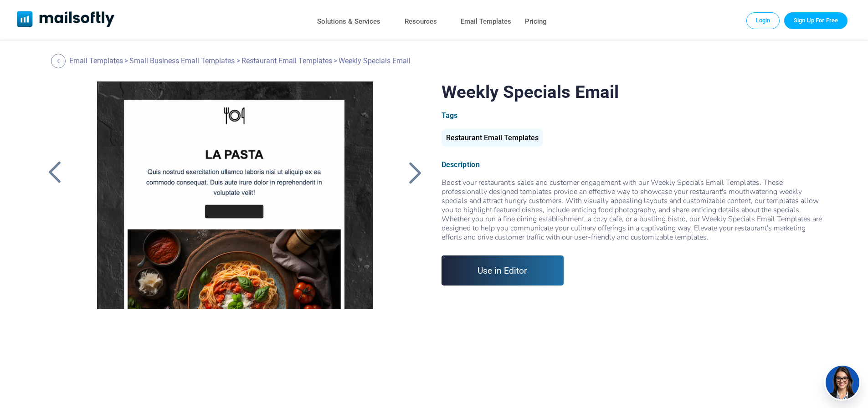  Describe the element at coordinates (633, 91) in the screenshot. I see `h1: Weekly Specials Email` at that location.